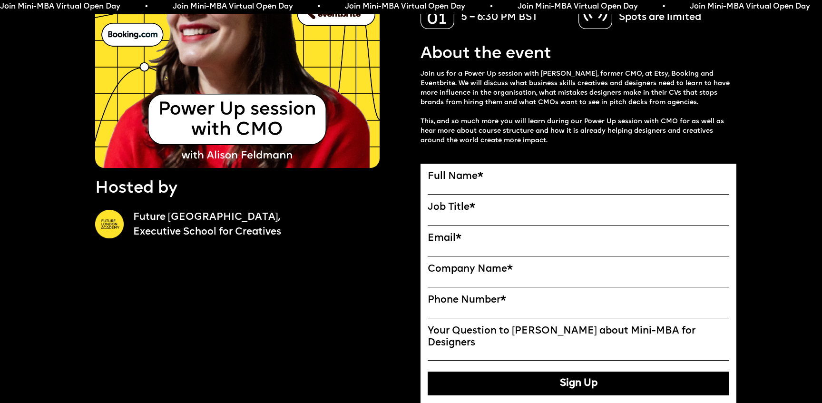  I want to click on label: Email, so click(579, 238).